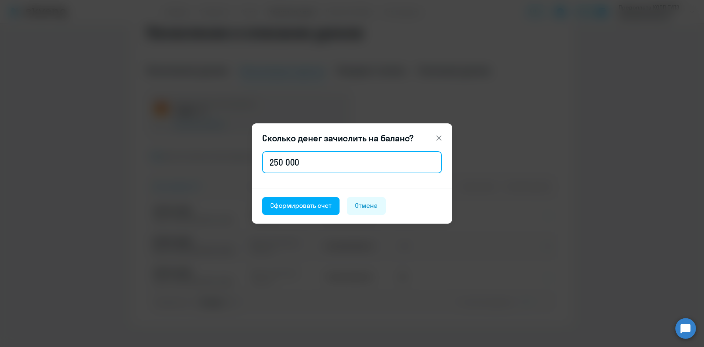 This screenshot has height=347, width=704. I want to click on input: 1 000 000 000 ₽, so click(352, 162).